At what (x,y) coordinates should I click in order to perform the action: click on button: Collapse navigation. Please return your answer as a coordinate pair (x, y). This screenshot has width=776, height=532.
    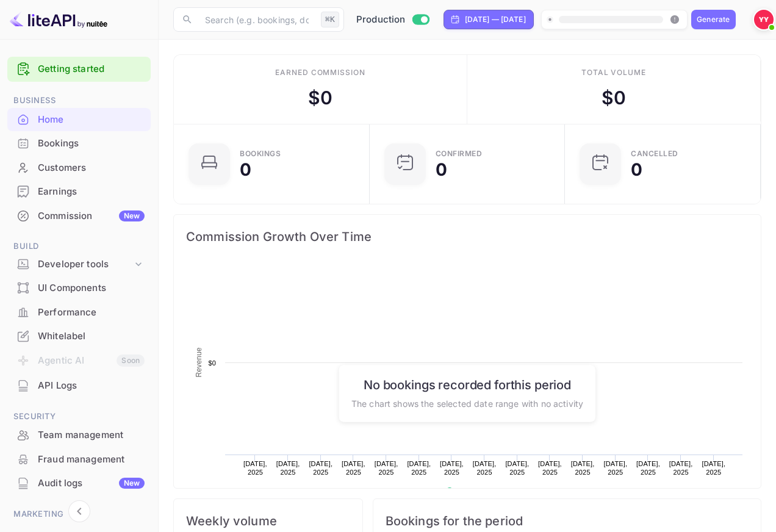
    Looking at the image, I should click on (79, 511).